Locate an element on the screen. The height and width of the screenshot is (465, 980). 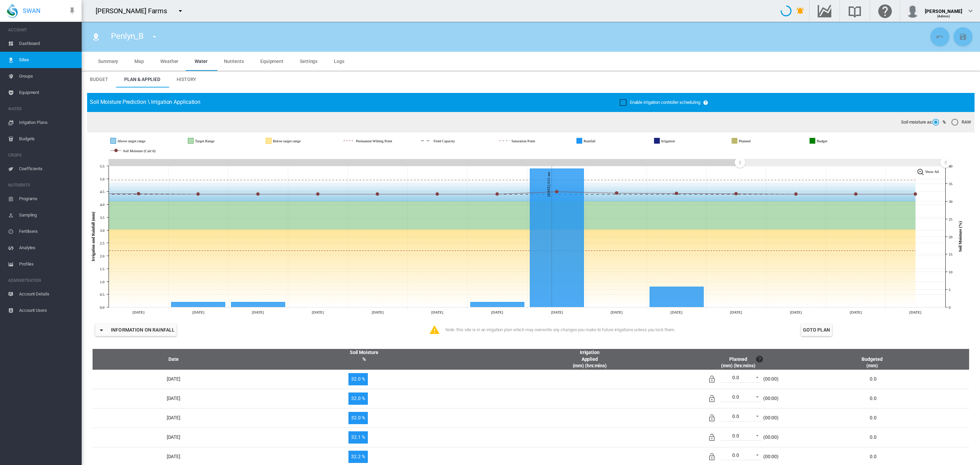
tspan: 5 is located at coordinates (950, 289).